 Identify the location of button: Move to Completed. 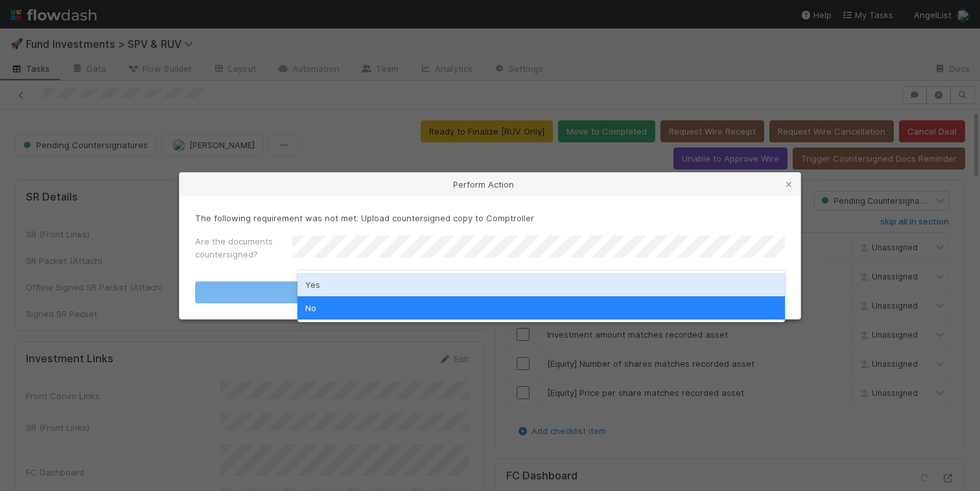
(490, 293).